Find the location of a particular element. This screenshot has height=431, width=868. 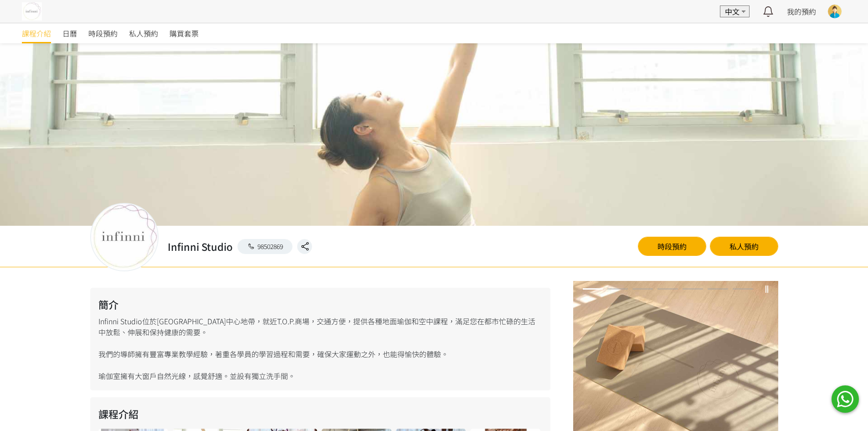

h2: 簡介 is located at coordinates (320, 305).